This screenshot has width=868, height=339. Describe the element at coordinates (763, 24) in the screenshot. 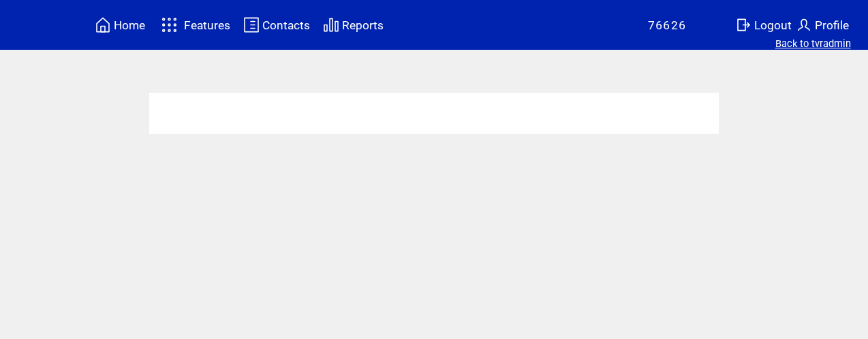

I see `a: Logout` at that location.